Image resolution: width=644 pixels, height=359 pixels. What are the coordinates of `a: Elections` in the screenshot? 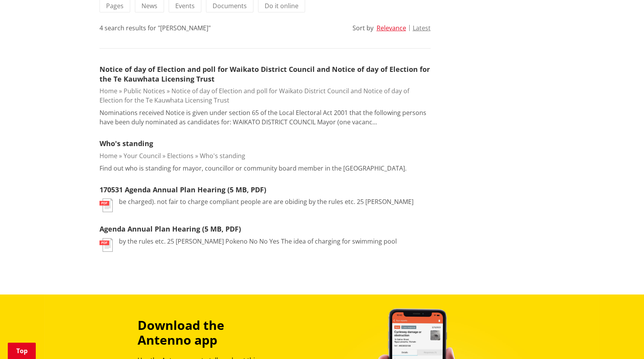 It's located at (180, 156).